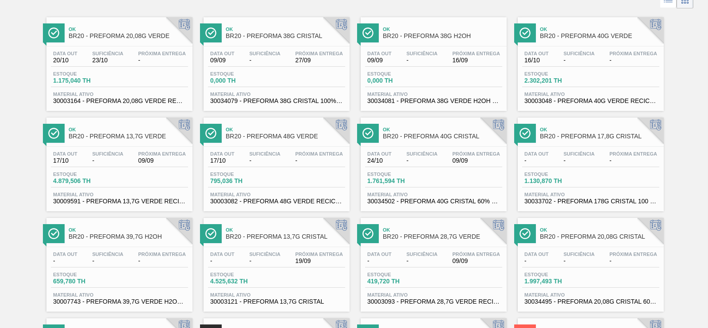 This screenshot has height=328, width=708. I want to click on span: BR20 - PREFORMA 28,7G VERDE, so click(442, 237).